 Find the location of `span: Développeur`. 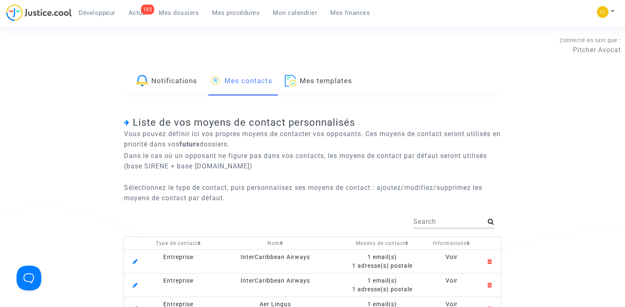

span: Développeur is located at coordinates (97, 13).